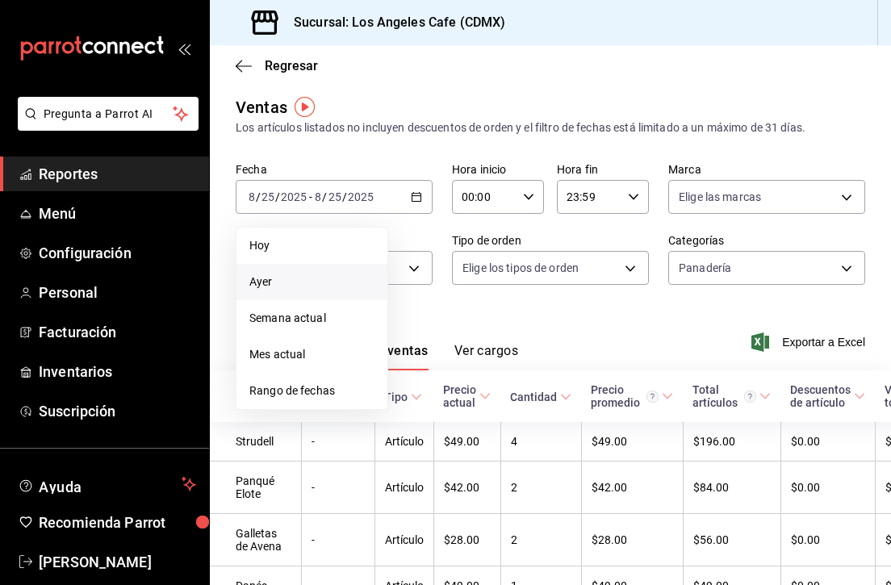  Describe the element at coordinates (108, 114) in the screenshot. I see `button: Pregunta a Parrot AI` at that location.